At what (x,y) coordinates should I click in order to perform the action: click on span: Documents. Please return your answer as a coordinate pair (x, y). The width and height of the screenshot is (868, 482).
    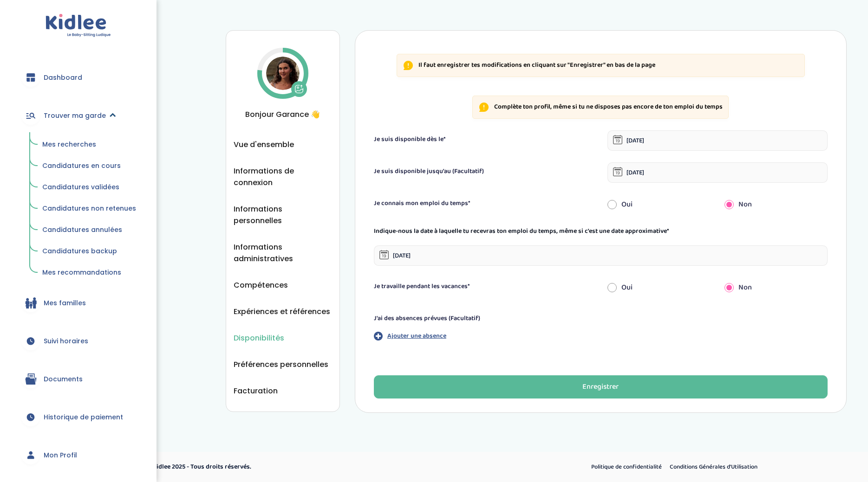
    Looking at the image, I should click on (63, 379).